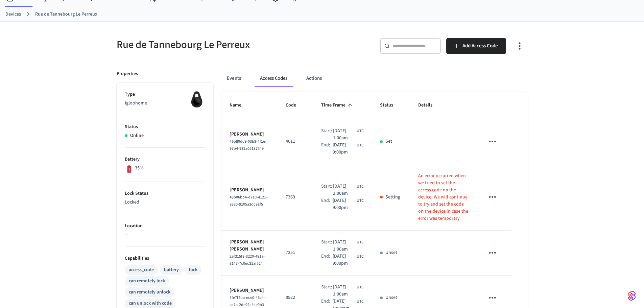  I want to click on p: Locked, so click(165, 202).